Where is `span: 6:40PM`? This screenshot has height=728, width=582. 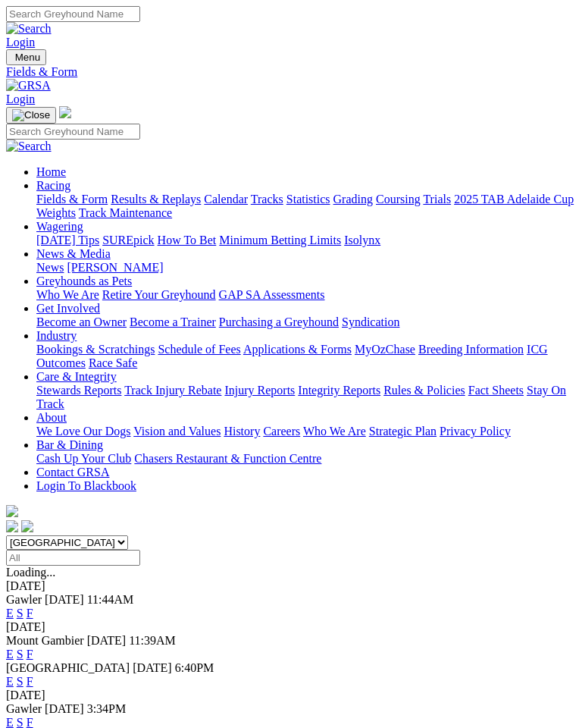 span: 6:40PM is located at coordinates (195, 667).